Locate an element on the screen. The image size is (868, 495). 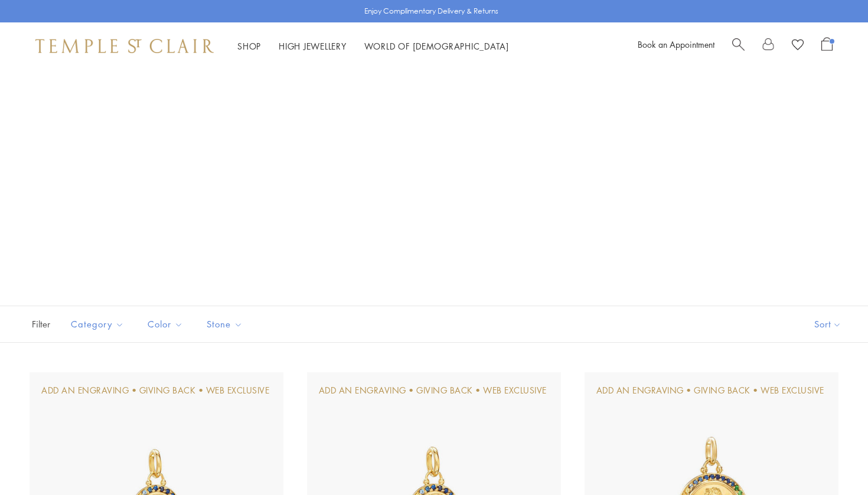
a: Search is located at coordinates (739, 46).